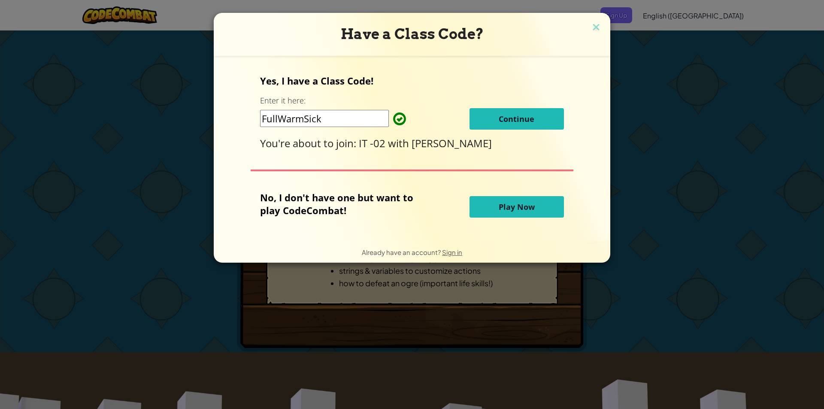 This screenshot has height=409, width=824. I want to click on button: Play Now, so click(517, 207).